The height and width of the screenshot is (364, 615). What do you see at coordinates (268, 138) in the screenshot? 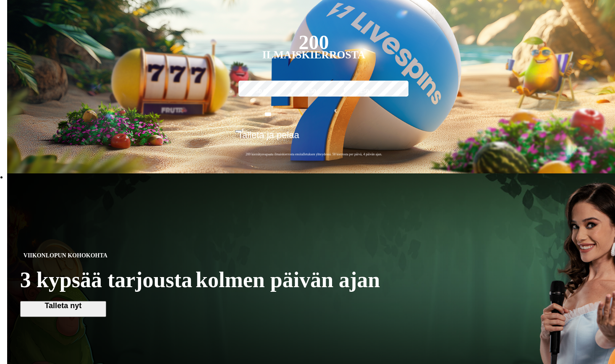
I see `span: Talleta ja pelaa` at bounding box center [268, 138].